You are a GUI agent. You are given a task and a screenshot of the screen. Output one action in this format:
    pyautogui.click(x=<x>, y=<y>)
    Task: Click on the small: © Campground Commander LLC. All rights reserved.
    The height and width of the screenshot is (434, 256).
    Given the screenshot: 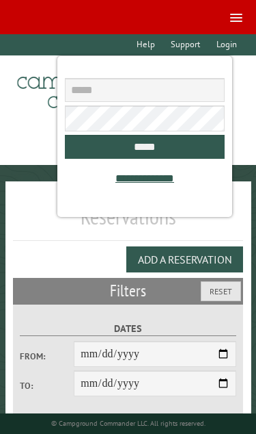 What is the action you would take?
    pyautogui.click(x=129, y=423)
    